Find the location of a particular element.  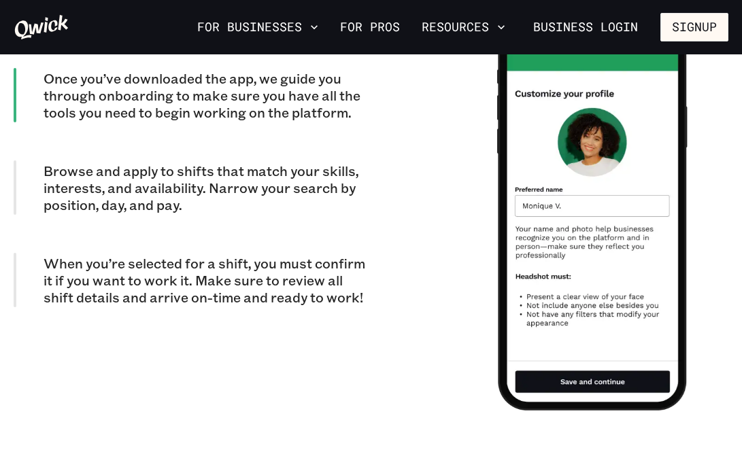

img: Step 1: Customize your Profile is located at coordinates (592, 215).